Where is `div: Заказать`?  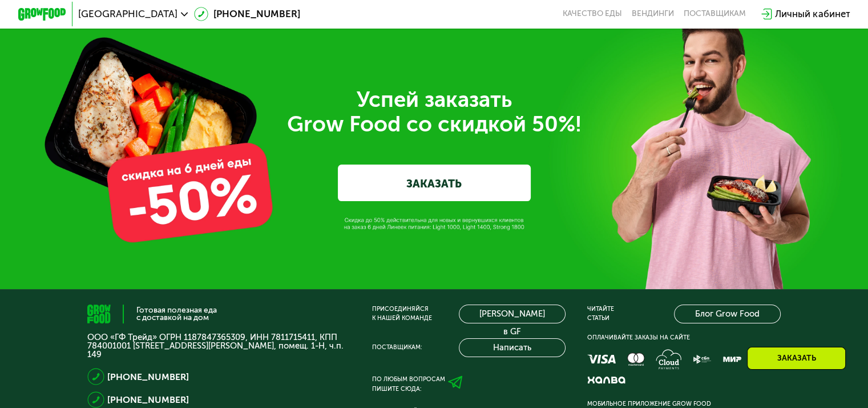 div: Заказать is located at coordinates (796, 358).